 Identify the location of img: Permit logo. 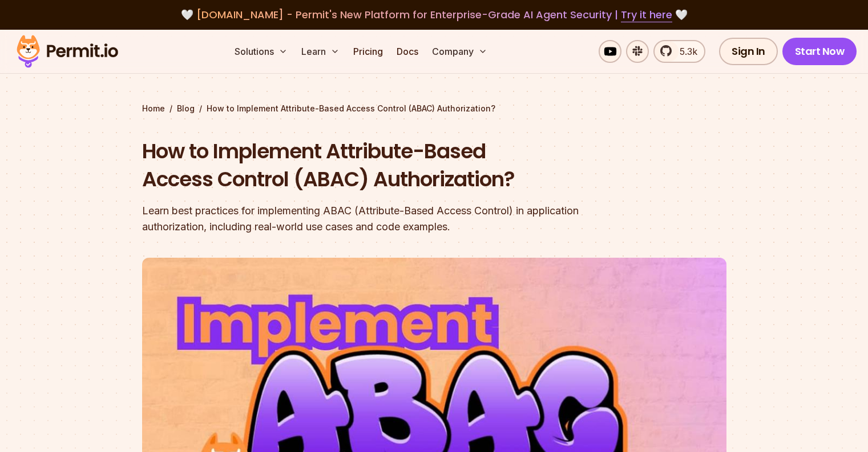
(67, 52).